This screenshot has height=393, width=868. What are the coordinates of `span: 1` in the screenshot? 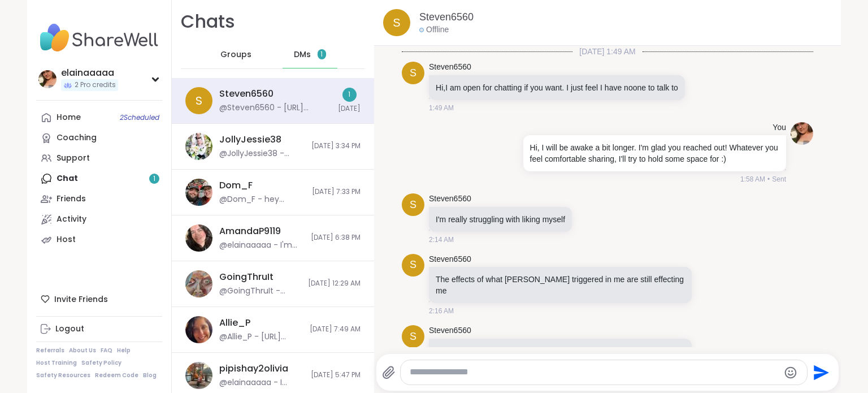 It's located at (322, 54).